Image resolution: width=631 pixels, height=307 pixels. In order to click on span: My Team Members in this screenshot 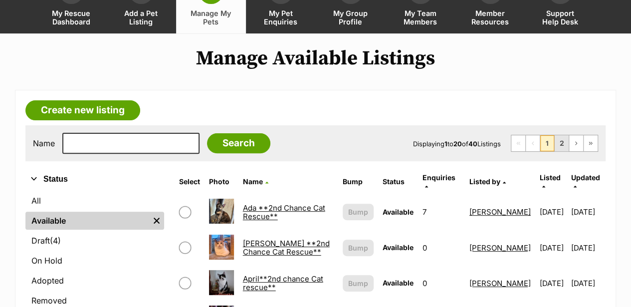, I will do `click(420, 17)`.